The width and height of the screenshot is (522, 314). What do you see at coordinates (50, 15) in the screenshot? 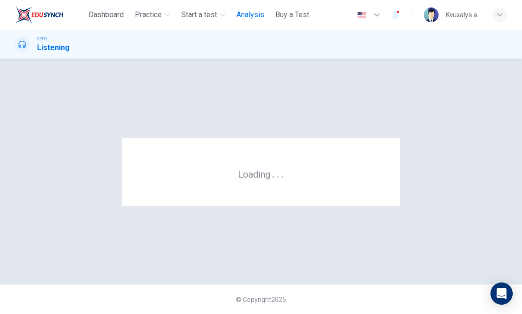
I see `a: ELTC logo` at bounding box center [50, 15].